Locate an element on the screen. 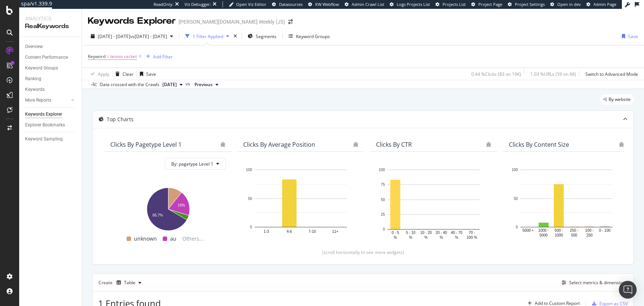 The width and height of the screenshot is (644, 306). button: Table is located at coordinates (129, 282).